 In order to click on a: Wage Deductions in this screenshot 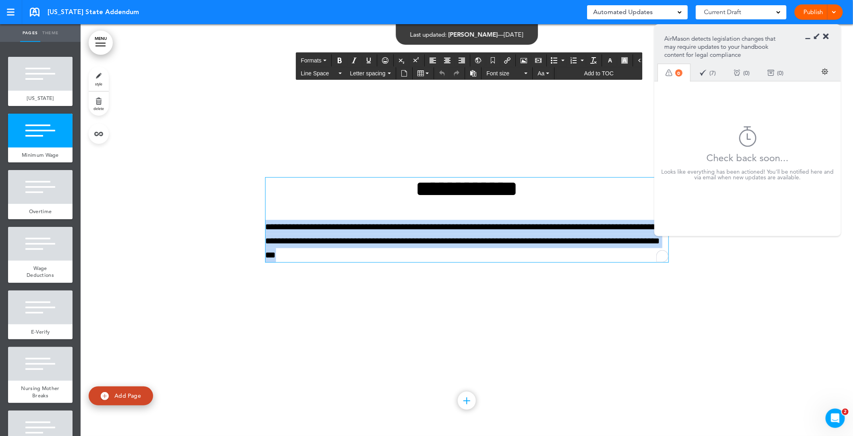, I will do `click(40, 272)`.